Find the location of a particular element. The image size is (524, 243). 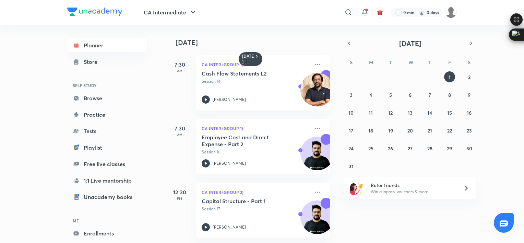

abbr: Sunday is located at coordinates (351, 62).